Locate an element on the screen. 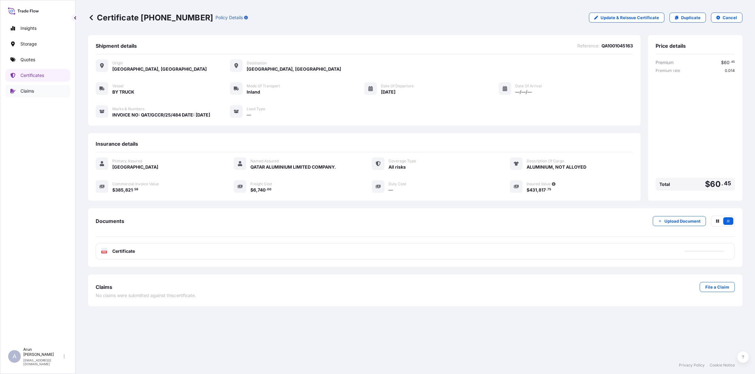 The height and width of the screenshot is (374, 755). button: Upload Document is located at coordinates (679, 221).